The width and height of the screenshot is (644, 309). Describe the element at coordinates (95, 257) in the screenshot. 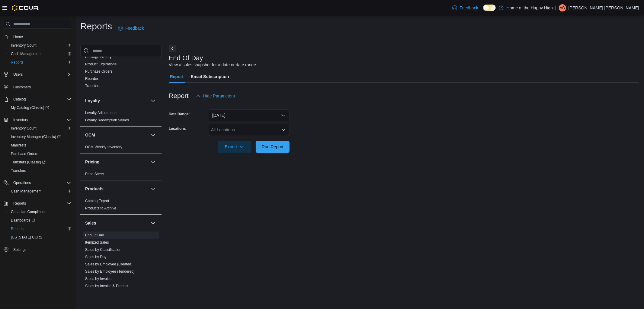

I see `a: Sales by Day` at that location.